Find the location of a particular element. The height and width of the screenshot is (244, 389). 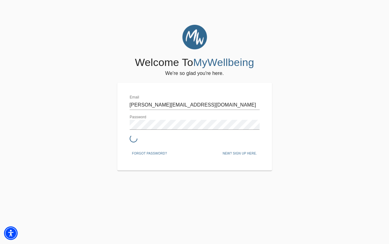

label: Email is located at coordinates (134, 97).